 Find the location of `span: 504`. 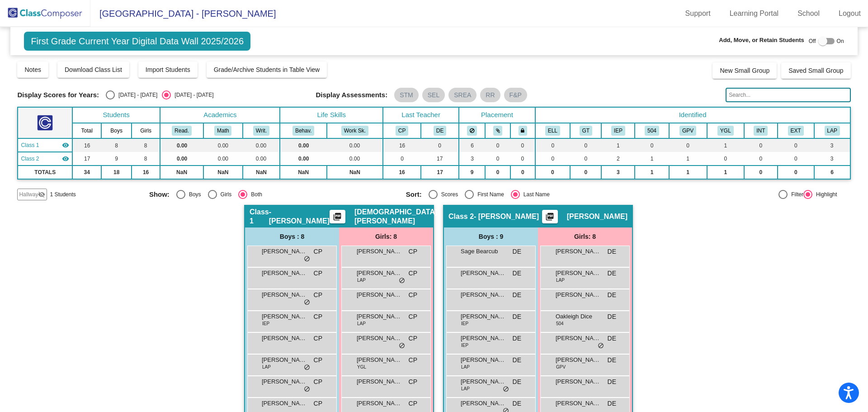

span: 504 is located at coordinates (560, 323).